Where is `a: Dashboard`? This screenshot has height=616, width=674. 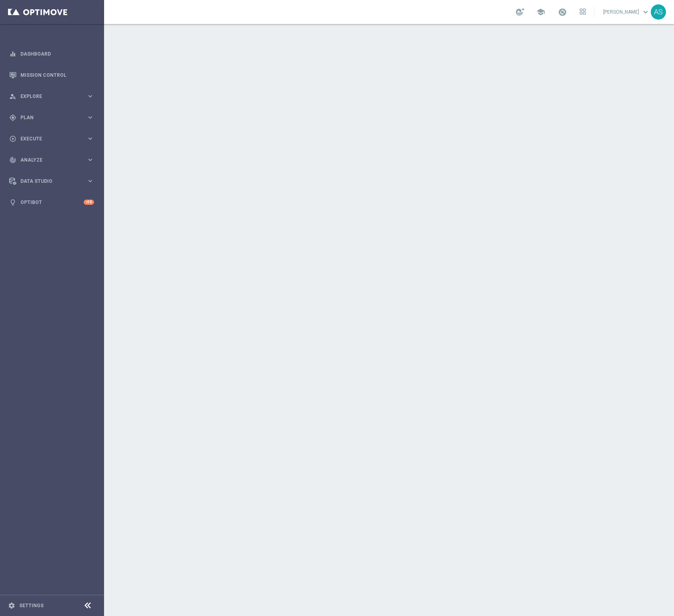
a: Dashboard is located at coordinates (57, 54).